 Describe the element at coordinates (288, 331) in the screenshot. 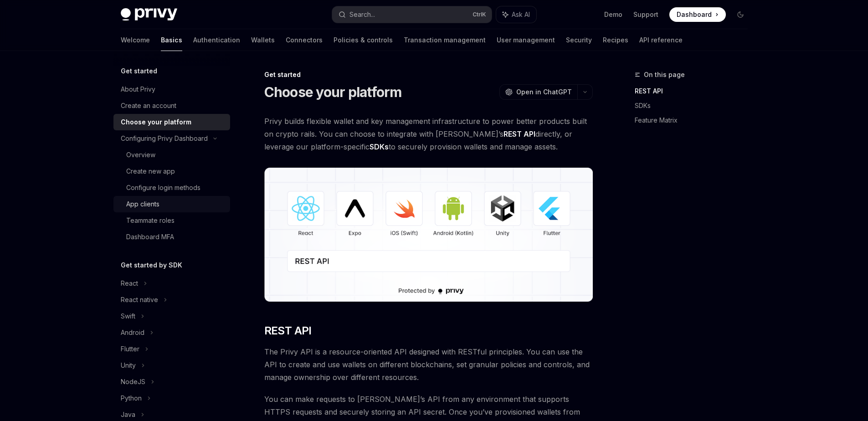

I see `span: REST API` at that location.